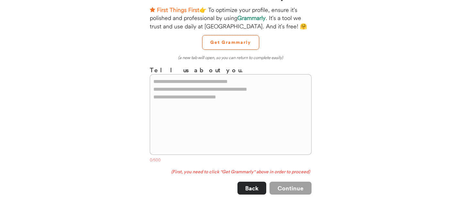 Image resolution: width=461 pixels, height=212 pixels. Describe the element at coordinates (290, 189) in the screenshot. I see `button: Continue` at that location.